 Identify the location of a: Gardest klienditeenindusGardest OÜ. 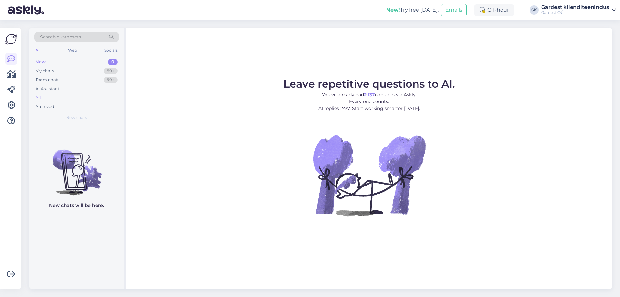
(579, 10).